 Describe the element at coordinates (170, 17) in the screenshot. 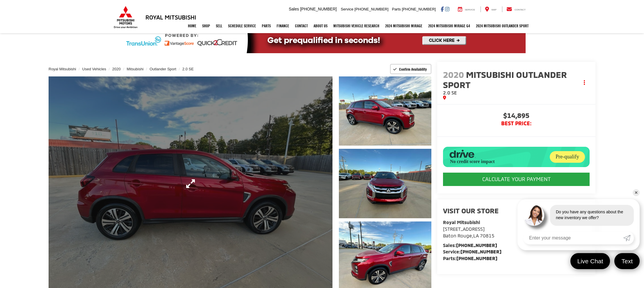

I see `h3: Royal Mitsubishi` at that location.